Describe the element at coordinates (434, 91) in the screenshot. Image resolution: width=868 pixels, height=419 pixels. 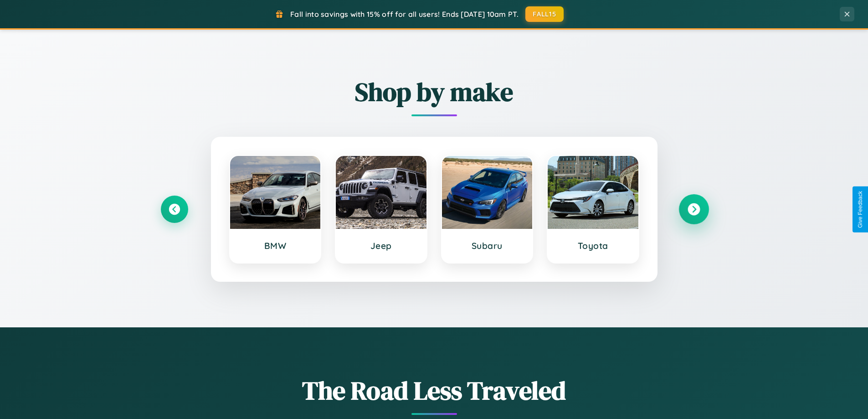
I see `h2: Shop by make` at that location.